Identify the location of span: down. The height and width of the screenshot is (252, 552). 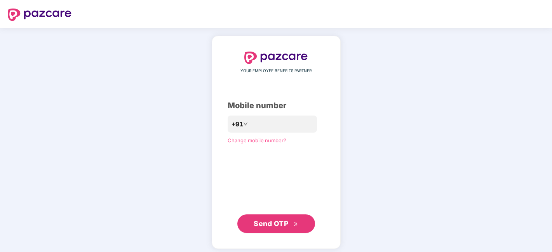
(245, 124).